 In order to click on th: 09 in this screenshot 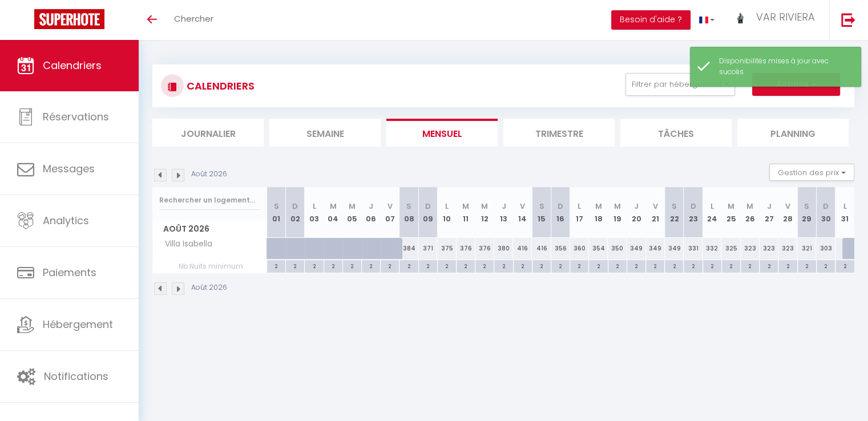, I will do `click(428, 212)`.